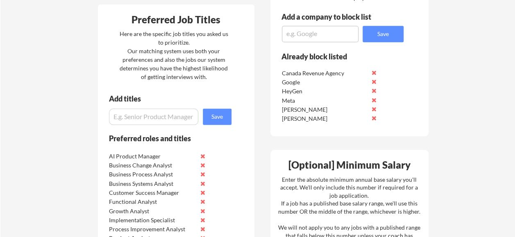 The image size is (515, 237). Describe the element at coordinates (174, 55) in the screenshot. I see `div: Here are the specific job titles you asked us to prioritize. Our matching system uses both your p...` at that location.